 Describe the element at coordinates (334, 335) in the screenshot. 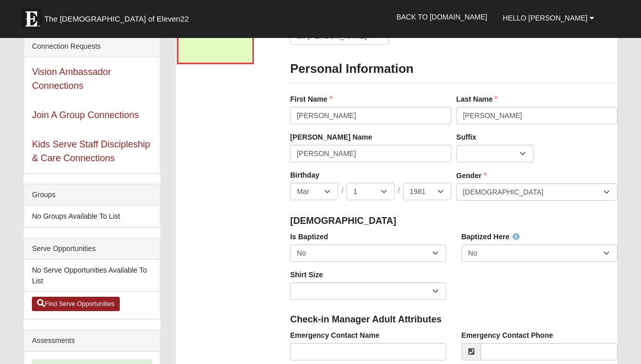

I see `label: Emergency Contact Name` at that location.